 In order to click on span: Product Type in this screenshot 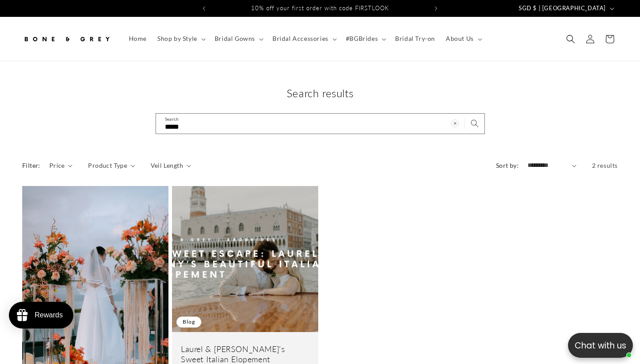, I will do `click(108, 165)`.